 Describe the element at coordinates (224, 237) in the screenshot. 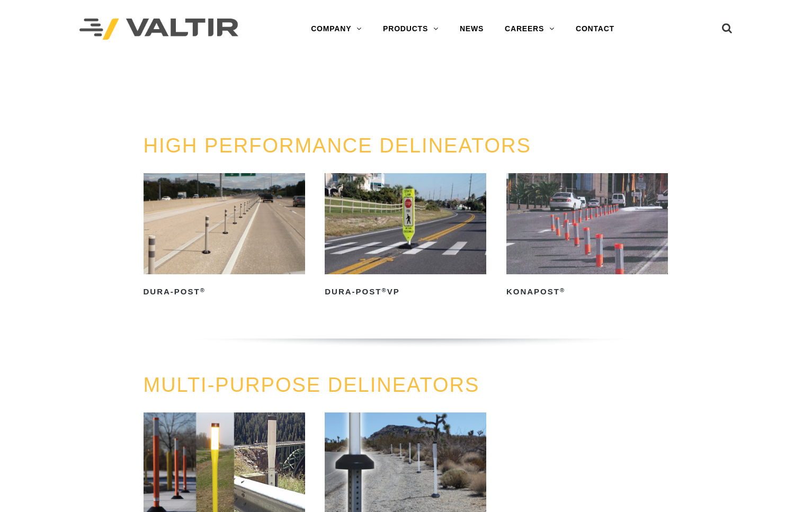

I see `a: Dura-Post®` at that location.